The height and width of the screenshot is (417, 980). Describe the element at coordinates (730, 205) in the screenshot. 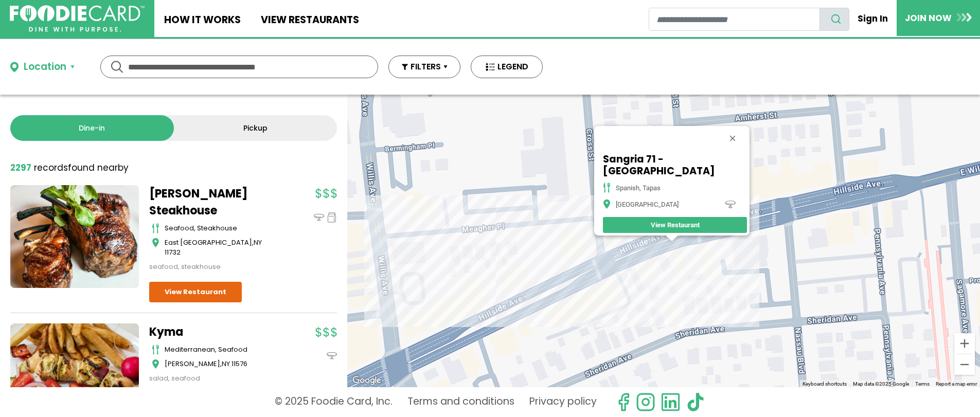

I see `img: dinein_icon.png` at that location.